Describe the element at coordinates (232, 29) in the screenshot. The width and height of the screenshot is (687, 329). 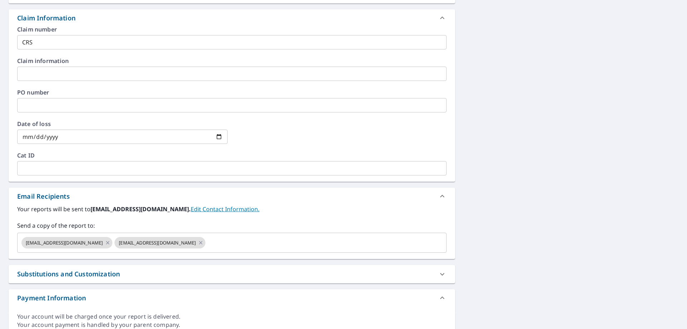
I see `label: Claim number` at that location.